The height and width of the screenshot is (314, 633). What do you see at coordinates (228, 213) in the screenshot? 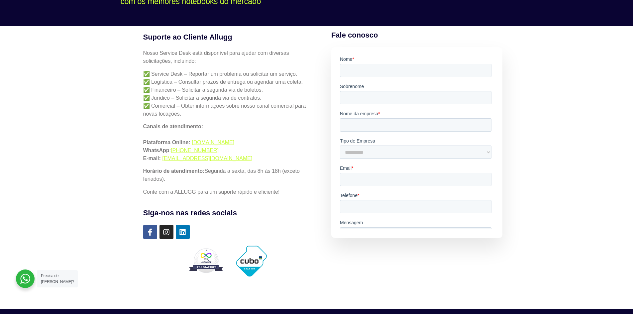
I see `h4: Siga-nos nas redes sociais` at bounding box center [228, 213].